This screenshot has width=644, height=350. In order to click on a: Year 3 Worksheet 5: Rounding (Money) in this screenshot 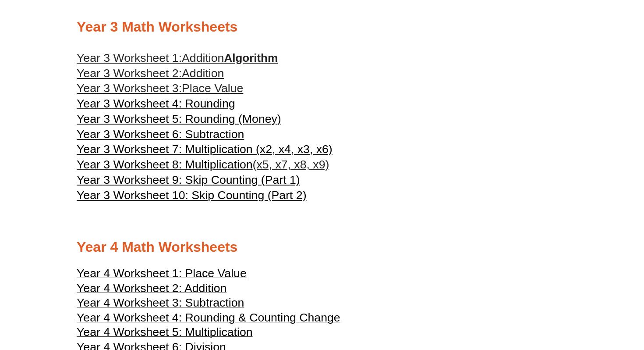, I will do `click(179, 119)`.